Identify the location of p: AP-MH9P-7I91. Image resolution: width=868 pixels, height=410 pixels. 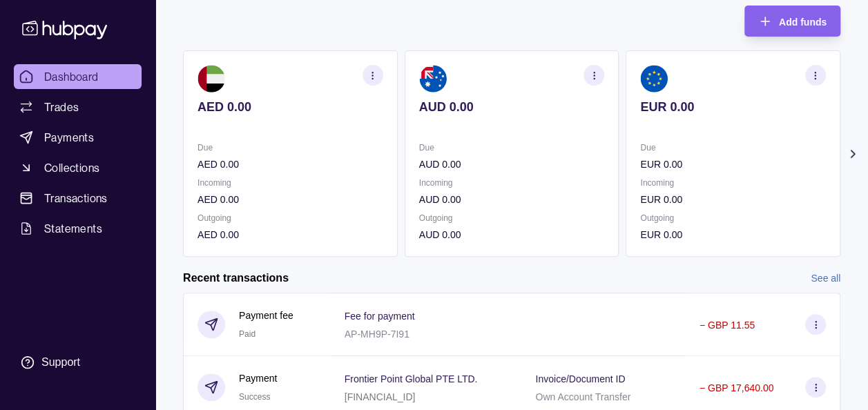
(377, 334).